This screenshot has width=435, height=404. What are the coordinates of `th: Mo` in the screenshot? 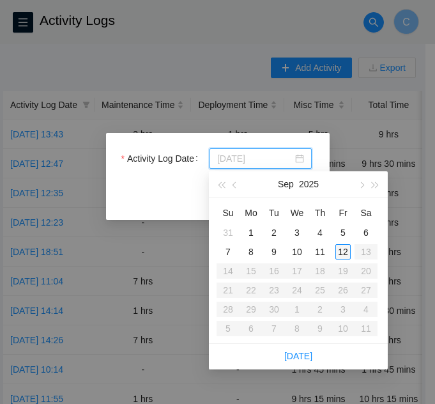 It's located at (251, 213).